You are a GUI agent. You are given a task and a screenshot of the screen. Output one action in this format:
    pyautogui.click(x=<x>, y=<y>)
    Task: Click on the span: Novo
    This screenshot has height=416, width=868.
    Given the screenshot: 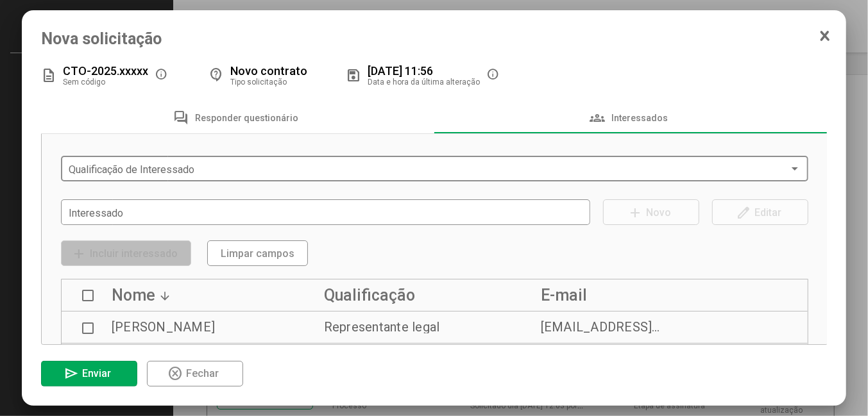 What is the action you would take?
    pyautogui.click(x=659, y=213)
    